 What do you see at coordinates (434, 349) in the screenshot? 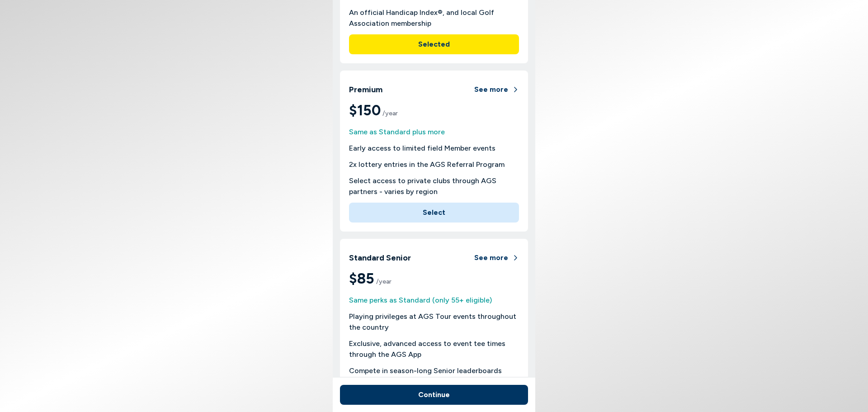
I see `li: Exclusive, advanced access to event tee times through the AGS App` at bounding box center [434, 349].